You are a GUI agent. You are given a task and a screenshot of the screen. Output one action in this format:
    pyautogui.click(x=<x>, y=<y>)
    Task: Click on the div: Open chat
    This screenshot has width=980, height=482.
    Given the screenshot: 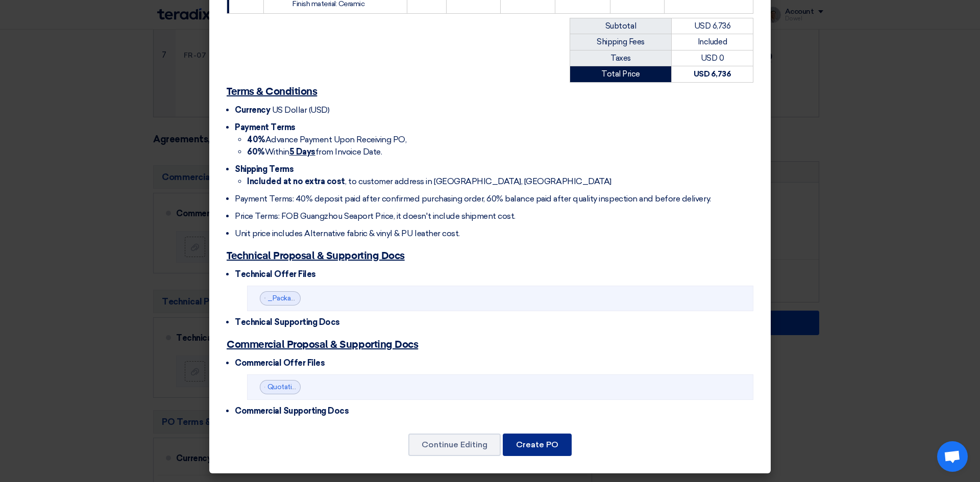 What is the action you would take?
    pyautogui.click(x=953, y=457)
    